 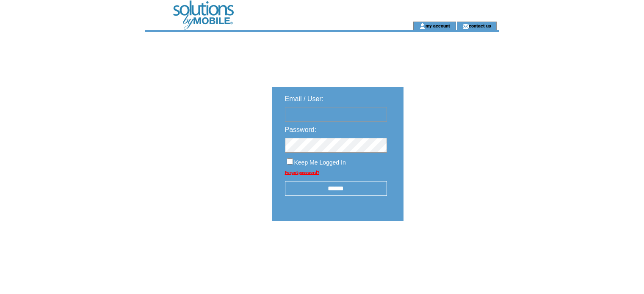 What do you see at coordinates (466, 26) in the screenshot?
I see `img: contact_us_icon.gif;jsessionid=F2EABD99E2291C49BD924E7D67C401B5` at bounding box center [466, 26].